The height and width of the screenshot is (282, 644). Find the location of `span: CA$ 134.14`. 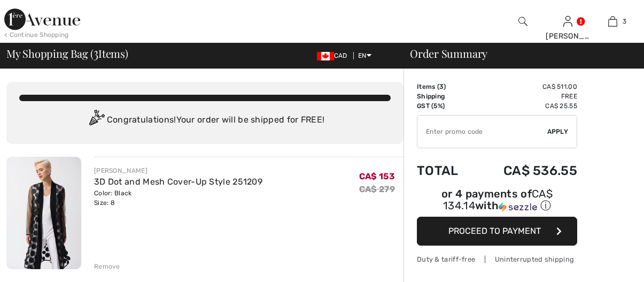

span: CA$ 134.14 is located at coordinates (498, 199).